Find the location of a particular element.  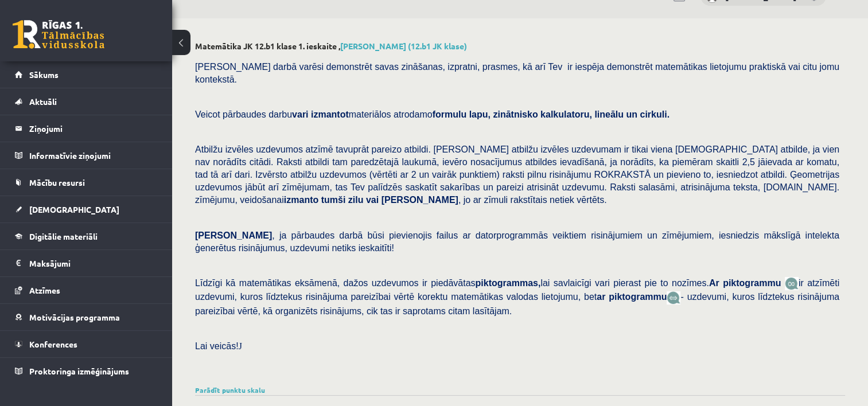

a: Sākums is located at coordinates (86, 75).